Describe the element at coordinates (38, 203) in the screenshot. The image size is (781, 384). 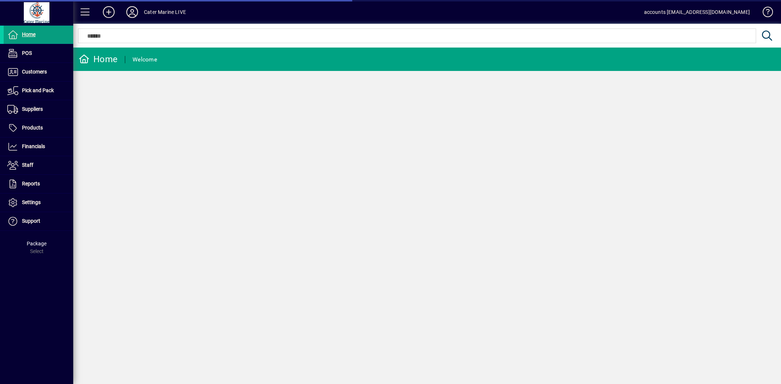
I see `a: Settings` at that location.